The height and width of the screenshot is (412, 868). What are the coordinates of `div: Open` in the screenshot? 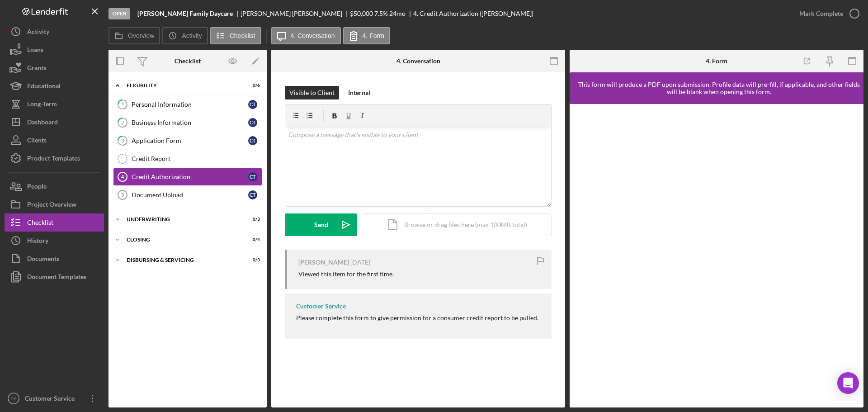 It's located at (119, 14).